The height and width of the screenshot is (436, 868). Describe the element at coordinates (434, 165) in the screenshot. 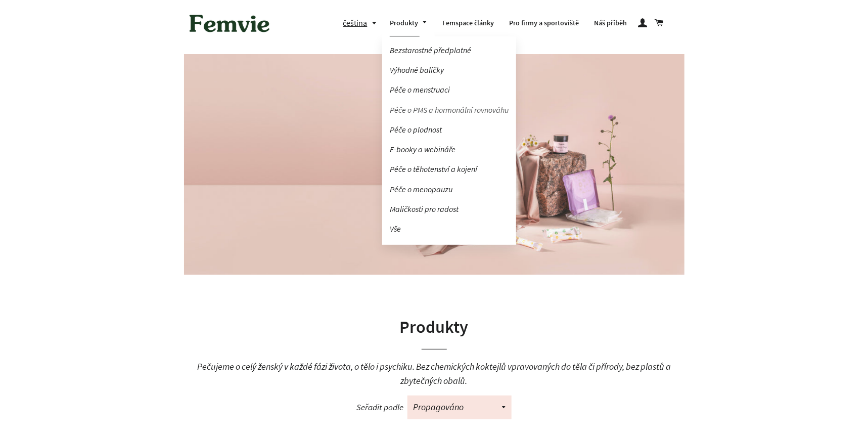

I see `img: Produkty` at that location.